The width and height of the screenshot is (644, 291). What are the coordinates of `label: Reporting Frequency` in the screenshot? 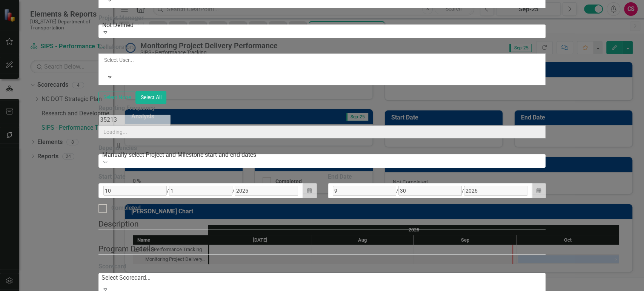 It's located at (322, 108).